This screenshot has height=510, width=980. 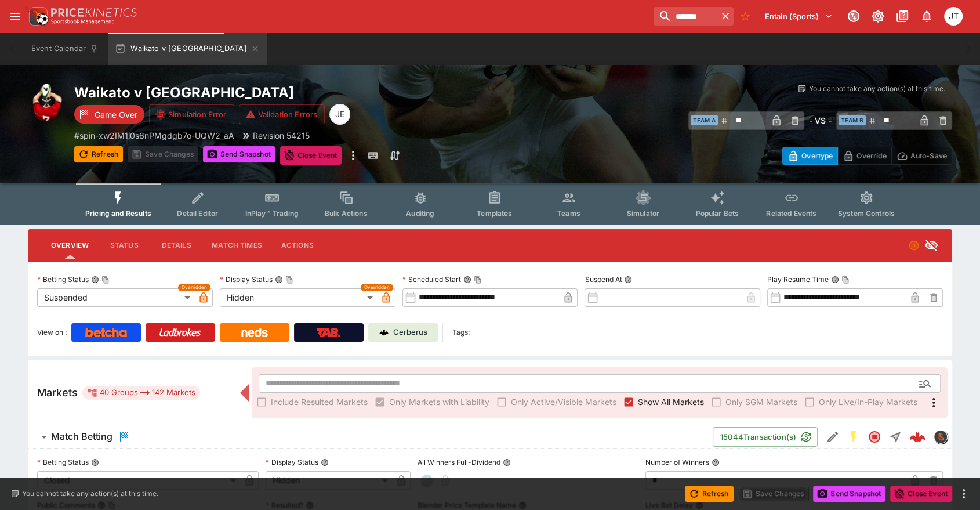 I want to click on svg: Hidden, so click(x=931, y=246).